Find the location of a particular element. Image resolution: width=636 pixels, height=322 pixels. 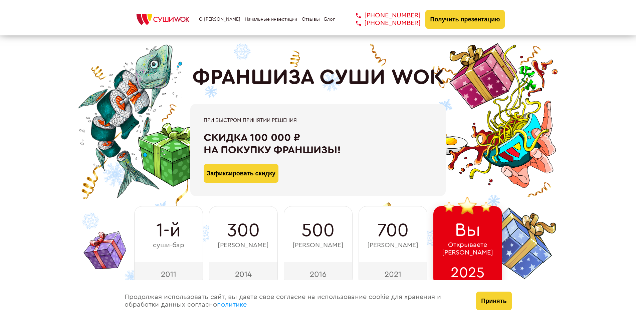

span: 500 is located at coordinates (318, 230).